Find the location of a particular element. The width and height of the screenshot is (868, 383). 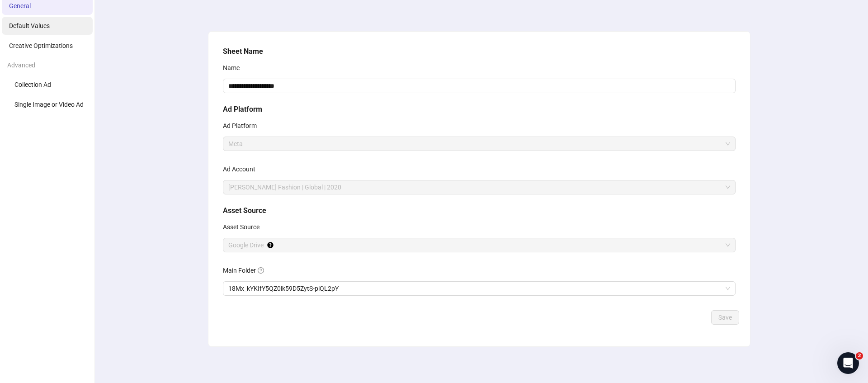

label: Ad Platform is located at coordinates (243, 126).